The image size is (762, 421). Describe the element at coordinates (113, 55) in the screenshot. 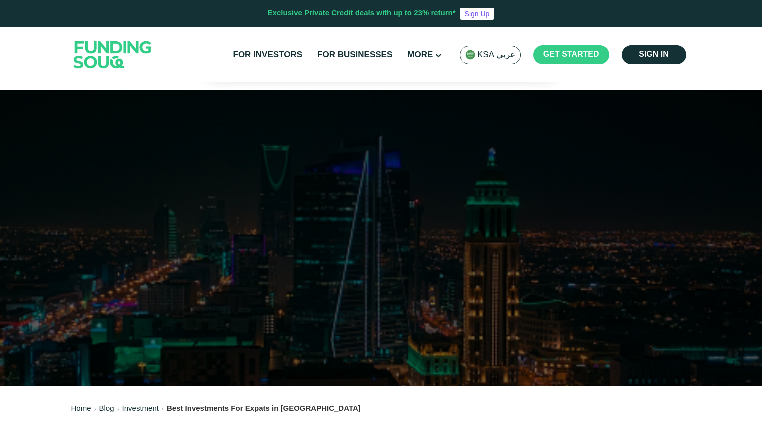

I see `img: Logo` at that location.